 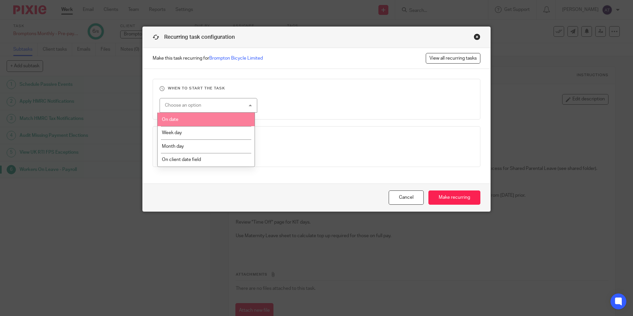 What do you see at coordinates (183, 105) in the screenshot?
I see `div: Choose an option` at bounding box center [183, 105].